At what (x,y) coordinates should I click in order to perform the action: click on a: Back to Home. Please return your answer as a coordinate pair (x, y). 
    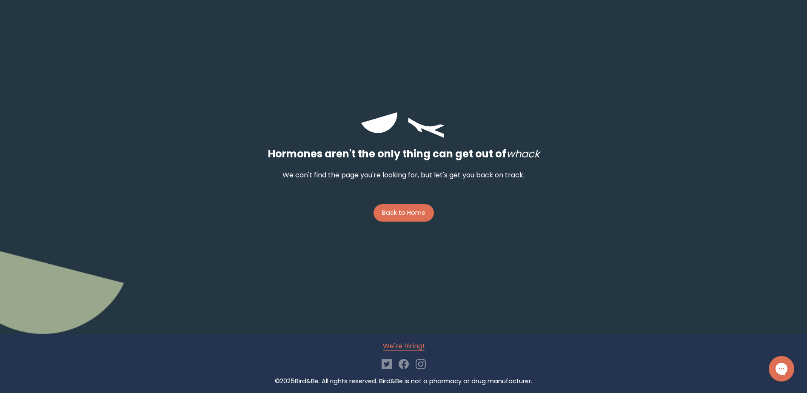
    Looking at the image, I should click on (404, 204).